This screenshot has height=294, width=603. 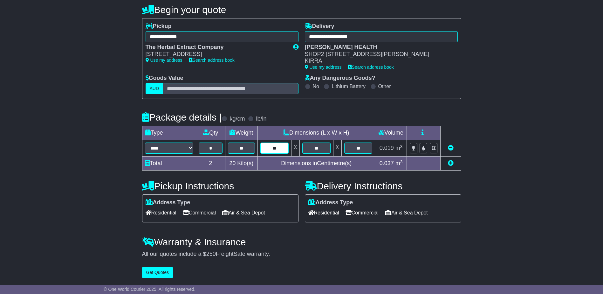 What do you see at coordinates (216, 47) in the screenshot?
I see `div: The Herbal Extract Company` at bounding box center [216, 47].